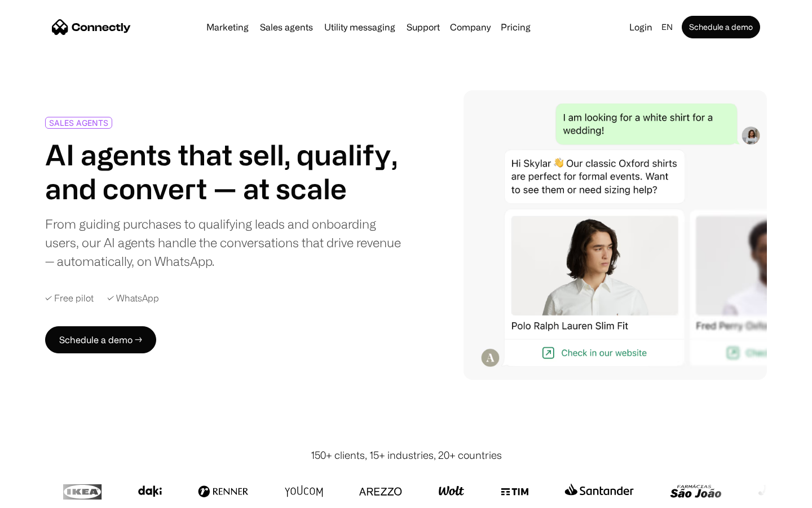 This screenshot has width=812, height=508. I want to click on div: From guiding purchases to qualifying leads and onboarding users, our AI agents handle the convers..., so click(224, 242).